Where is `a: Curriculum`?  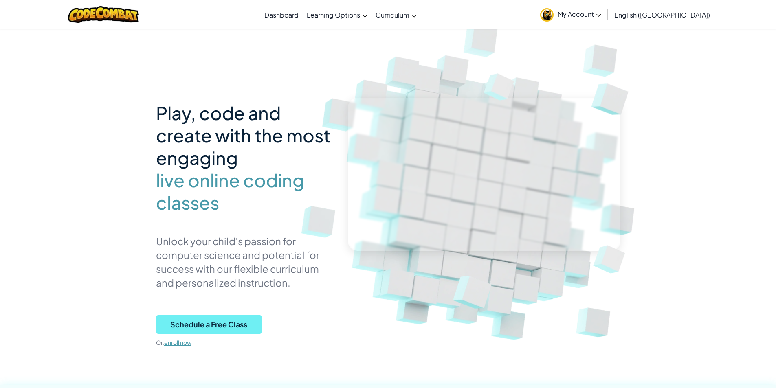
a: Curriculum is located at coordinates (396, 15).